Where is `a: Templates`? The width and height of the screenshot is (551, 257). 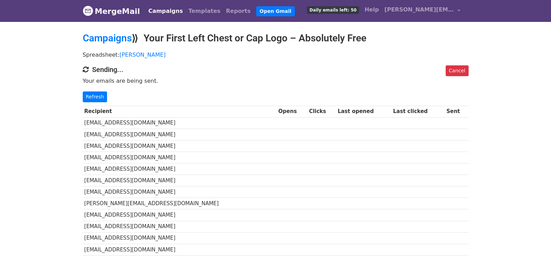 a: Templates is located at coordinates (205, 11).